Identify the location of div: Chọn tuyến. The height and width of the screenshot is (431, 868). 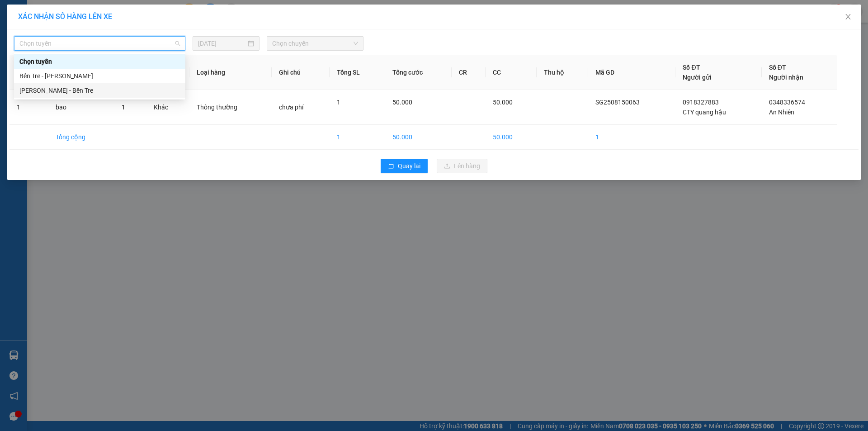
(100, 61).